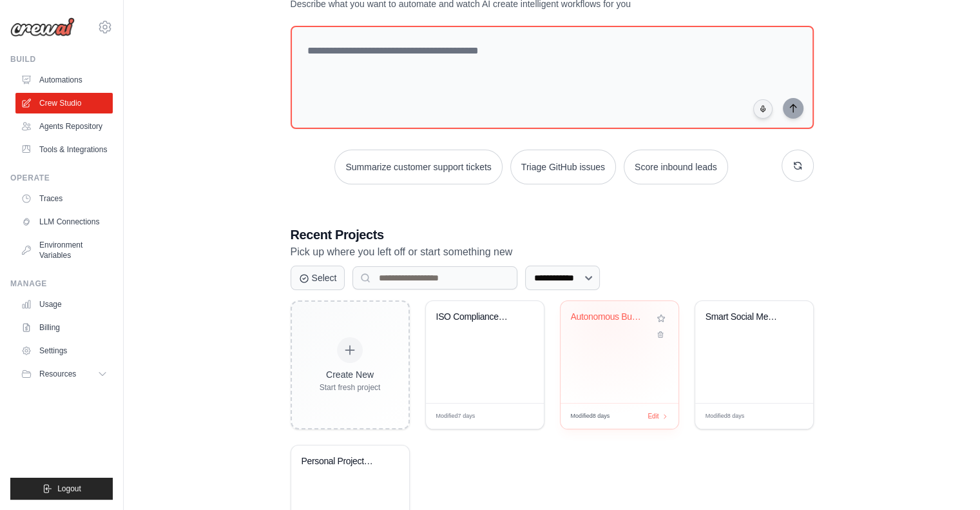 This screenshot has height=510, width=980. I want to click on a: Tools & Integrations, so click(63, 150).